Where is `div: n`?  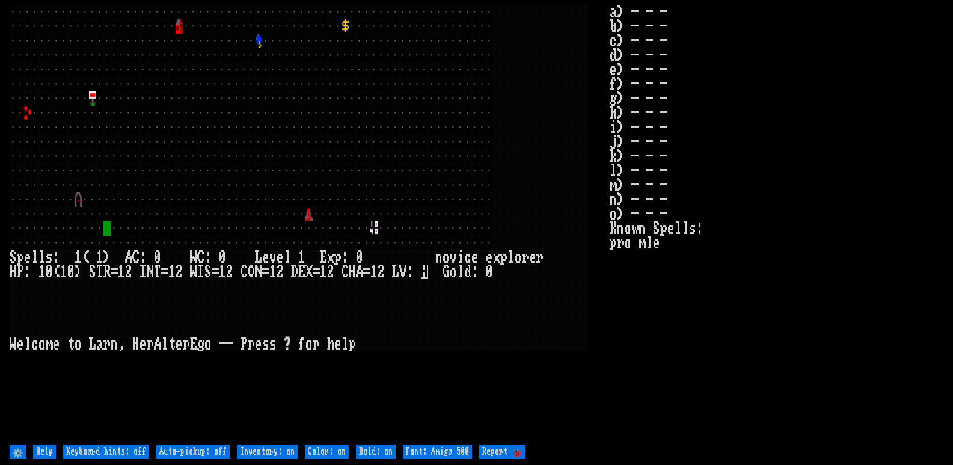
div: n is located at coordinates (114, 344).